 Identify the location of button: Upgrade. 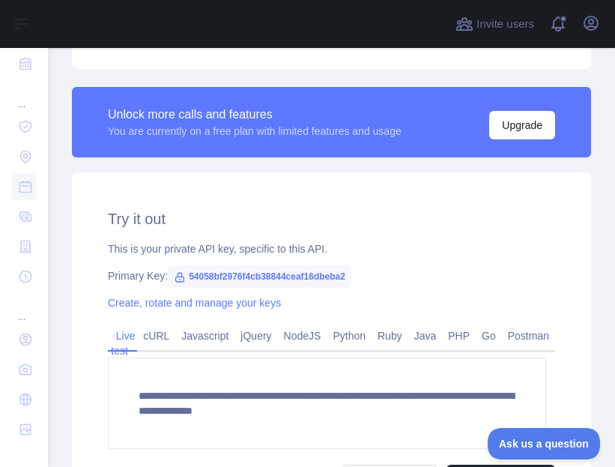
(523, 125).